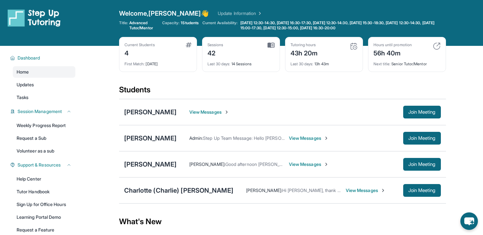  What do you see at coordinates (171, 23) in the screenshot?
I see `span: Capacity:` at bounding box center [171, 23].